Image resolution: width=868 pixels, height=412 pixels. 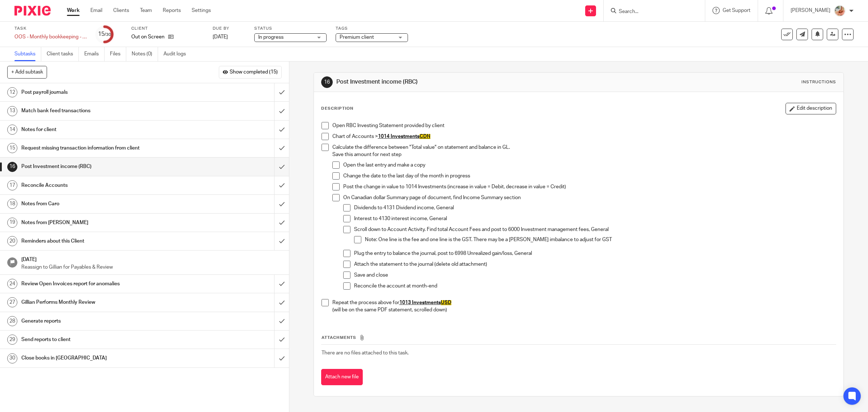 I want to click on button: Edit description, so click(x=811, y=109).